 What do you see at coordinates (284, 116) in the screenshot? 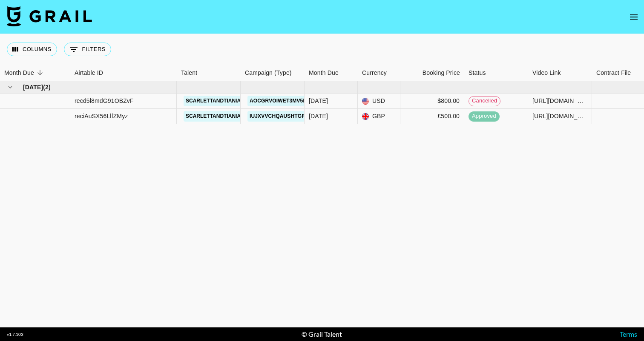
I see `a: iUjxVvchqAUsHTGrLkPl` at bounding box center [284, 116].